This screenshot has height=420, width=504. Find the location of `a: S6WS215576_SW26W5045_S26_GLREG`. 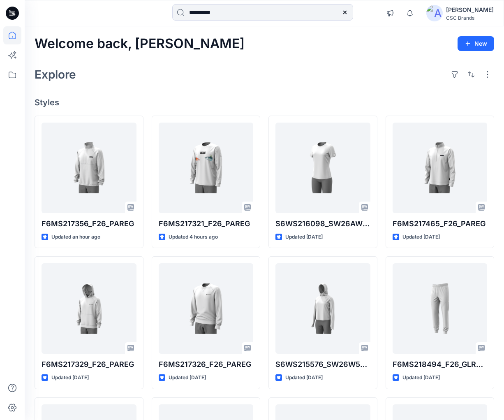

a: S6WS215576_SW26W5045_S26_GLREG is located at coordinates (322, 308).